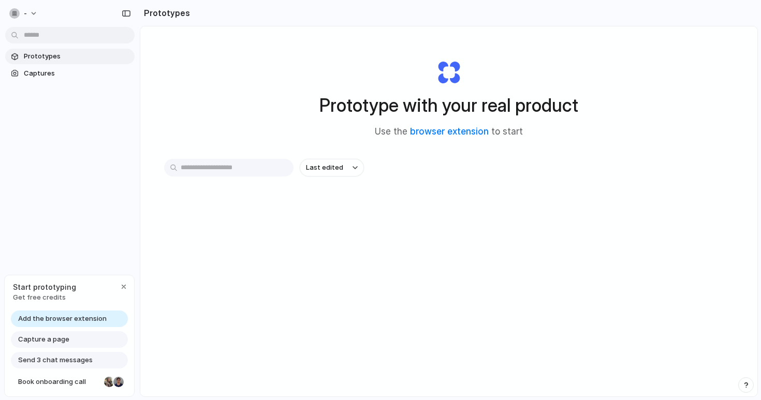  I want to click on button: Last edited, so click(332, 168).